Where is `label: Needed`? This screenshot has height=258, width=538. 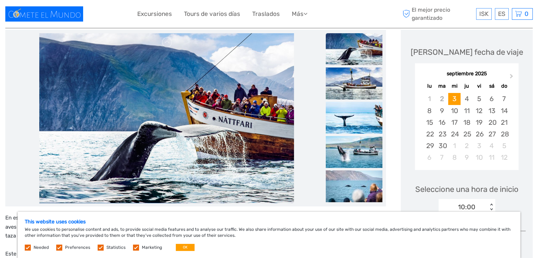 label: Needed is located at coordinates (41, 247).